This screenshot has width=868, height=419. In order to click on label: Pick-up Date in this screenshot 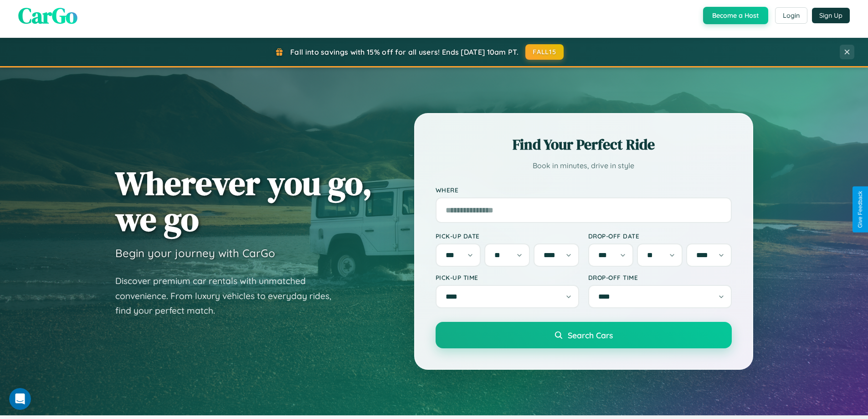, I will do `click(508, 235)`.